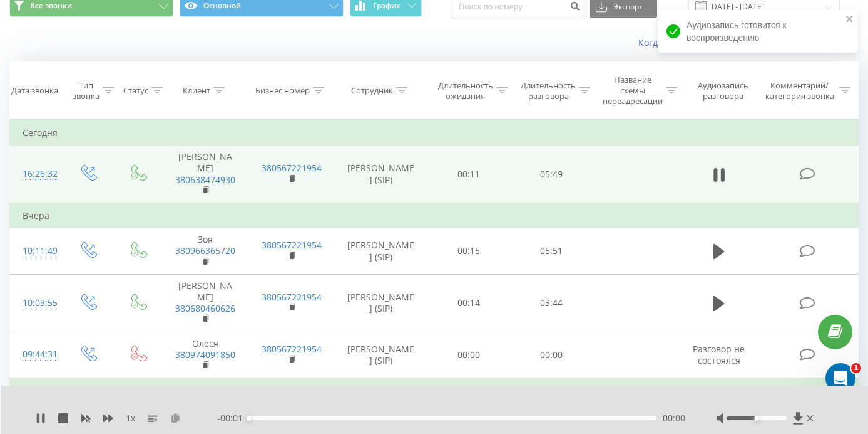 The image size is (868, 434). I want to click on td: 05:51, so click(551, 252).